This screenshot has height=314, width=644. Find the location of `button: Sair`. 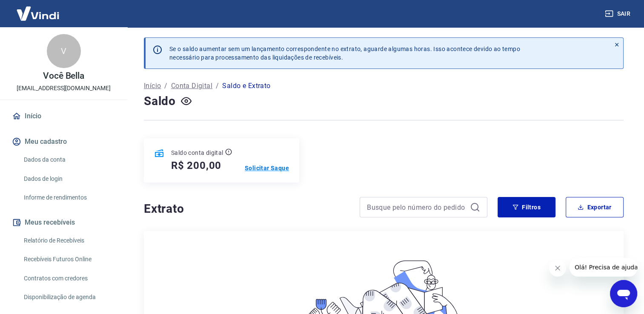

button: Sair is located at coordinates (618, 14).